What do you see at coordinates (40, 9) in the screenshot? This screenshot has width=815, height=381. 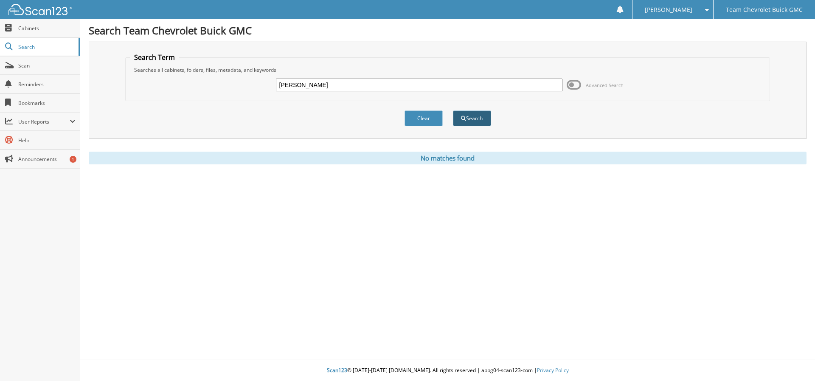 I see `img: scan123-logo-white.svg` at bounding box center [40, 9].